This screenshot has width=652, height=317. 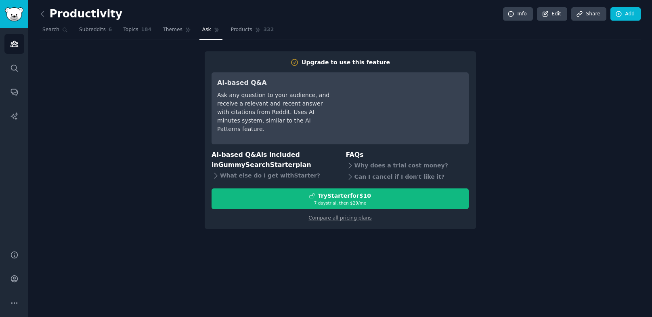 What do you see at coordinates (408, 177) in the screenshot?
I see `div: Can I cancel if I don't like it?` at bounding box center [408, 177].